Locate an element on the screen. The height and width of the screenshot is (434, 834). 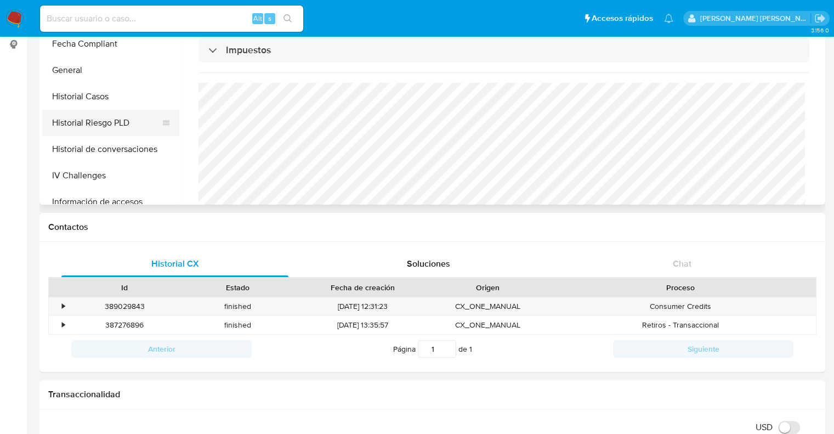
button: General is located at coordinates (111, 70).